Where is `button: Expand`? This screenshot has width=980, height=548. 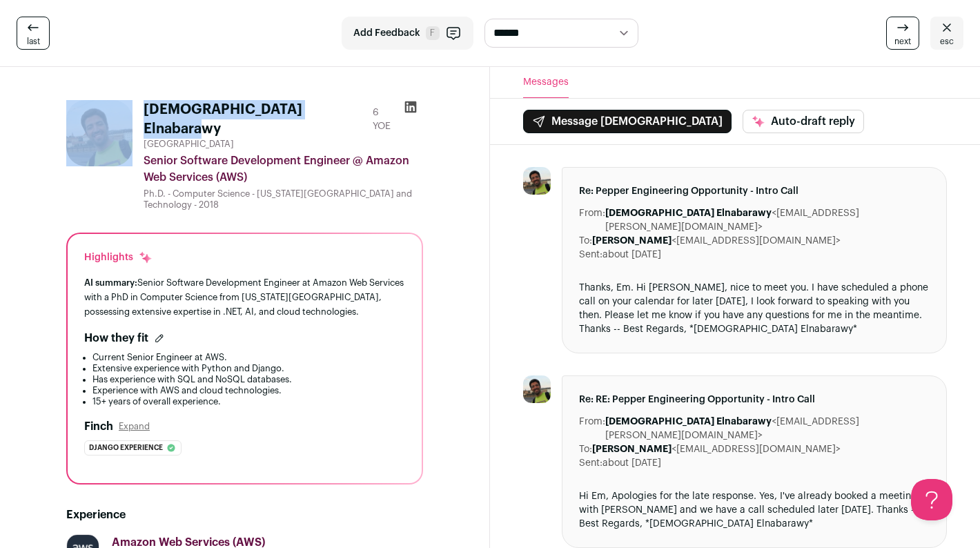
button: Expand is located at coordinates (134, 426).